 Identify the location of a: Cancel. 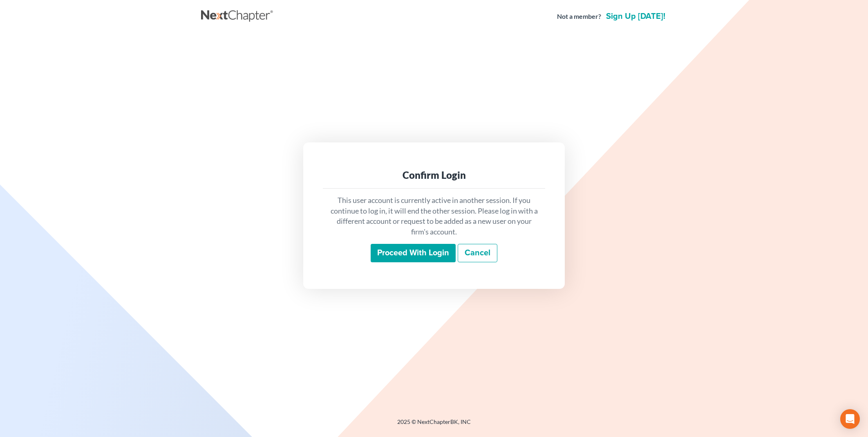
(477, 253).